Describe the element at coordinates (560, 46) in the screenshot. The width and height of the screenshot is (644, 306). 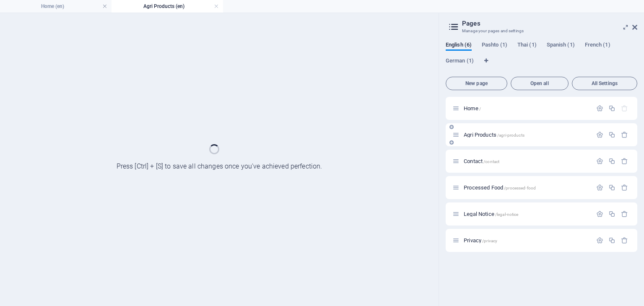
I see `span: Spanish (1)` at that location.